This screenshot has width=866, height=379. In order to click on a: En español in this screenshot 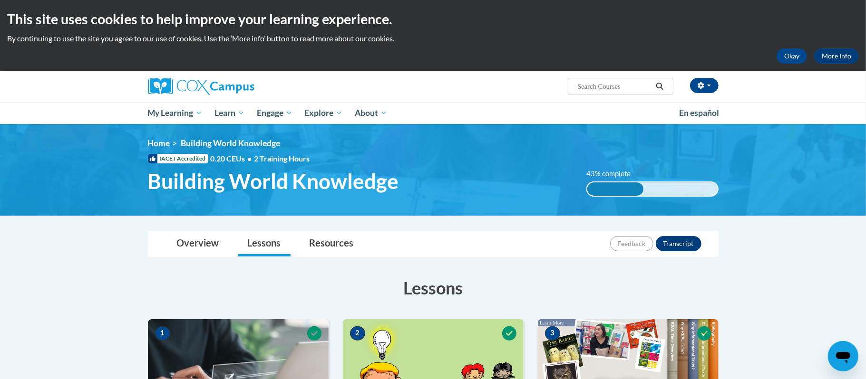, I will do `click(699, 113)`.